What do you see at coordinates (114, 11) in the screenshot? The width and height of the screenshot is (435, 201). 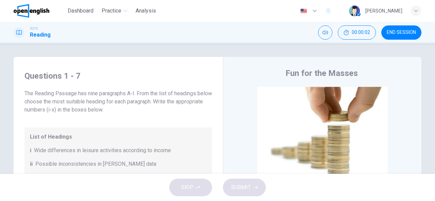 I see `button: Practice` at bounding box center [114, 11].